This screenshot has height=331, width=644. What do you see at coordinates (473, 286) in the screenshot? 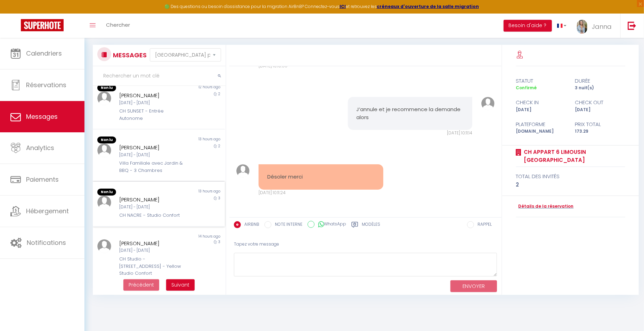
I see `button: ENVOYER` at bounding box center [473, 286].